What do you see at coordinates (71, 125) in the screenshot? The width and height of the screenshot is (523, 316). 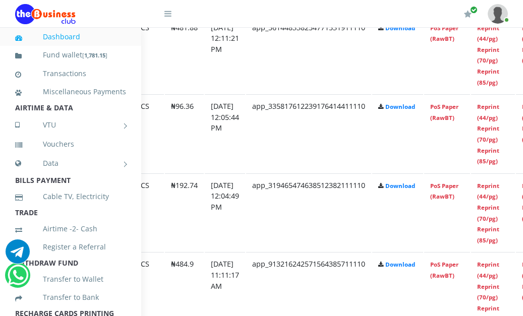 I see `a: VTU` at bounding box center [71, 125].